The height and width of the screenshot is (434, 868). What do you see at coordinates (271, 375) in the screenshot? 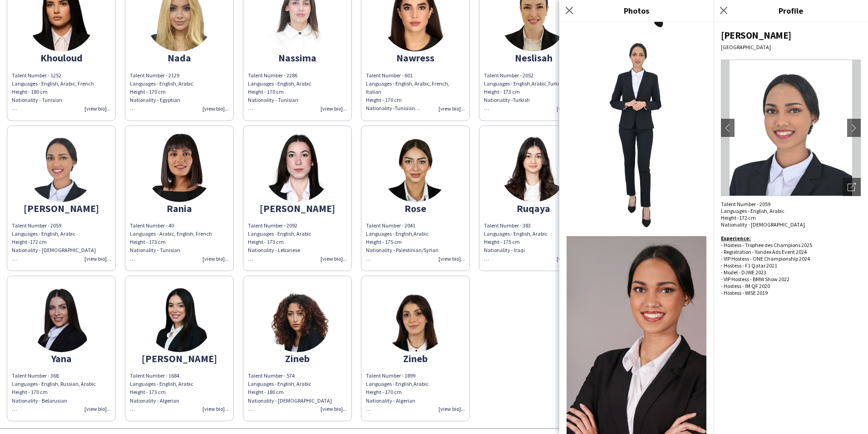
I see `span: Talent Number - 574` at bounding box center [271, 375].